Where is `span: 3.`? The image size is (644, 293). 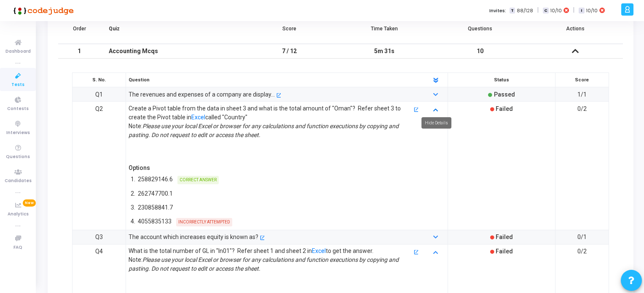
span: 3. is located at coordinates (133, 207).